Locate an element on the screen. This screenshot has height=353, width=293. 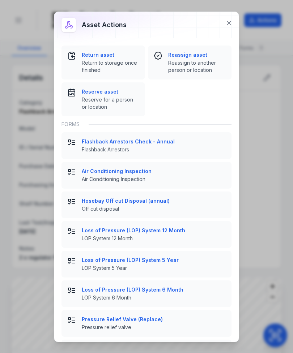
strong: Reserve asset is located at coordinates (110, 92).